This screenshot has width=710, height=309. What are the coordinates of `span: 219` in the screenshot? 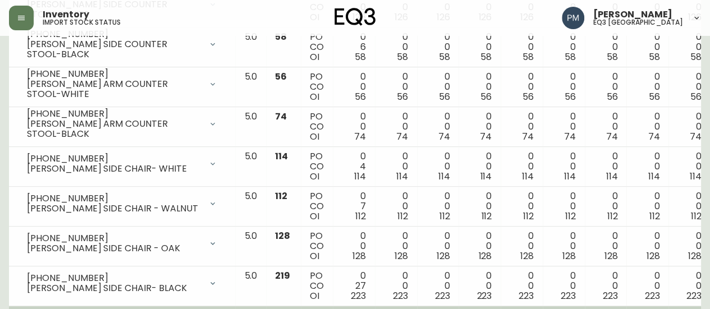 It's located at (282, 276).